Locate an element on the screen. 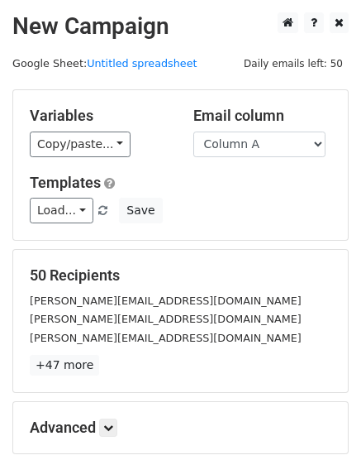 The image size is (361, 460). small: Google Sheet: is located at coordinates (105, 63).